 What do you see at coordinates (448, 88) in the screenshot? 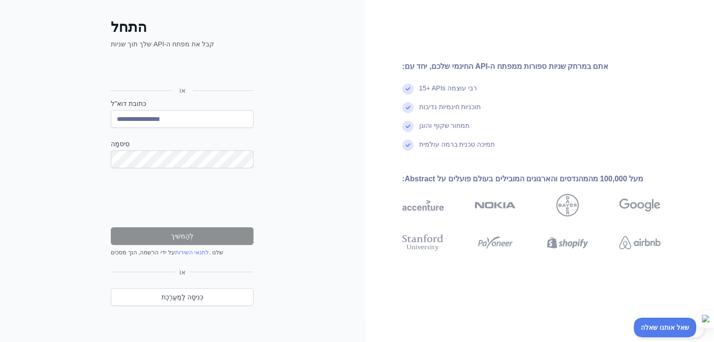
I see `font: 15+ APIs רבי עוצמה` at bounding box center [448, 88].